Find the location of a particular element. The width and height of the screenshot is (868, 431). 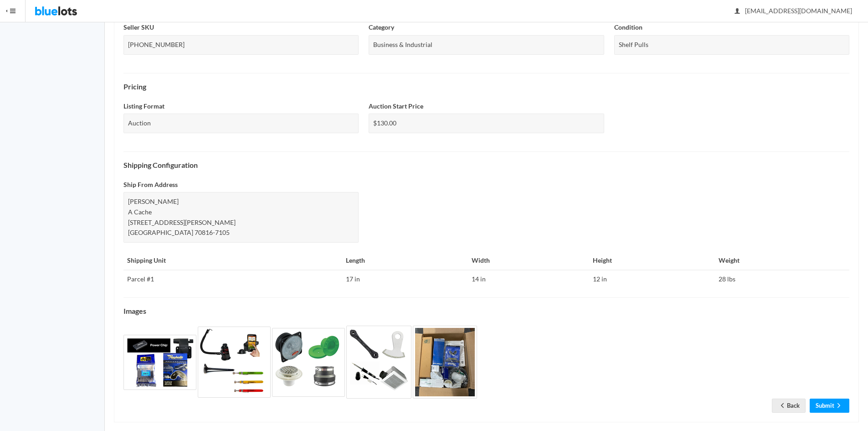

div: Business & Industrial is located at coordinates (486, 44).